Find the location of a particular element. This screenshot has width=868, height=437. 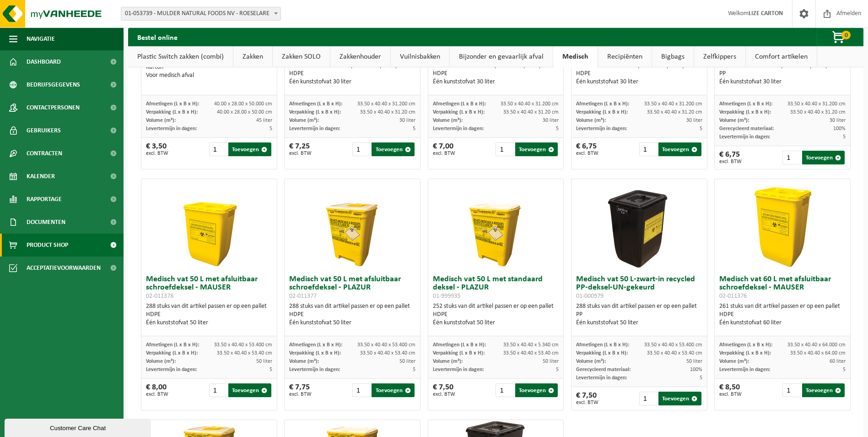

span: Dashboard is located at coordinates (44, 62).